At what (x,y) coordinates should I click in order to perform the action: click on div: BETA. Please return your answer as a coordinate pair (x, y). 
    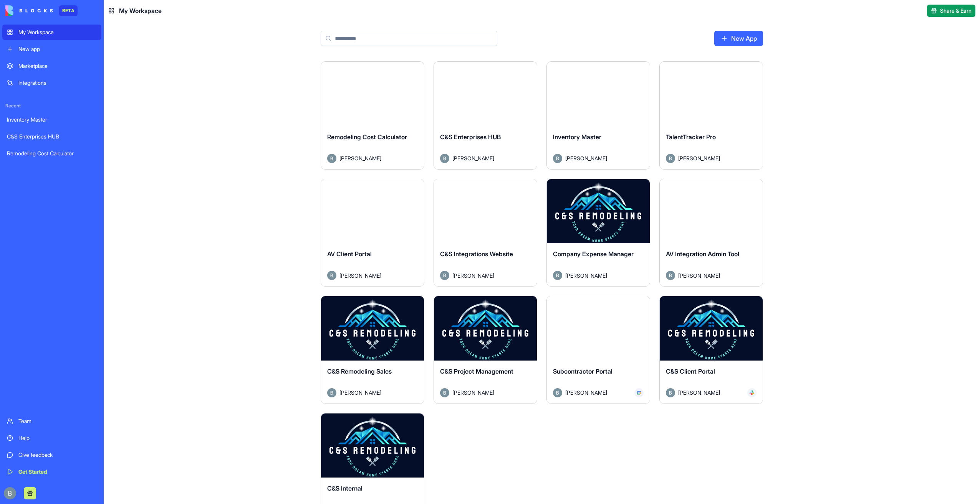
    Looking at the image, I should click on (68, 11).